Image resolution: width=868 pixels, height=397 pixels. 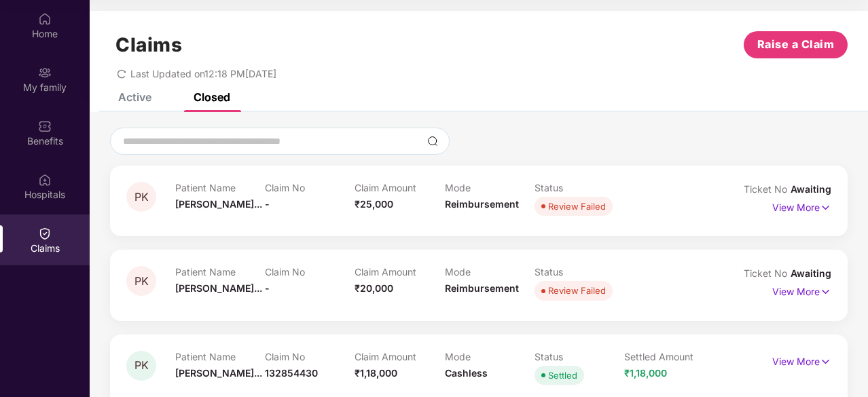 What do you see at coordinates (796, 44) in the screenshot?
I see `span: Raise a Claim` at bounding box center [796, 44].